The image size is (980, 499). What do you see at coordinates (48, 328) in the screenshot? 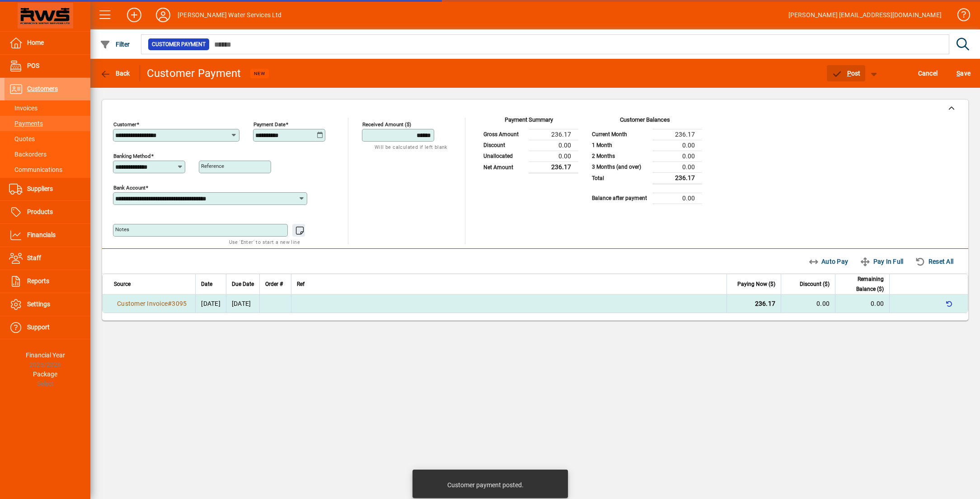
I see `a: Support` at bounding box center [48, 328].